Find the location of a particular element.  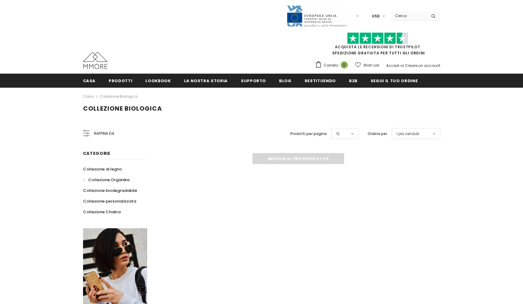

span: Collezione personalizzata is located at coordinates (110, 201).